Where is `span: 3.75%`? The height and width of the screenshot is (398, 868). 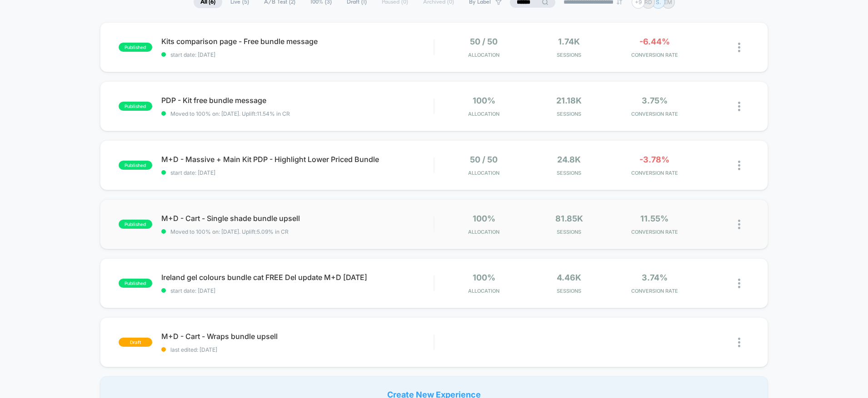
span: 3.75% is located at coordinates (654, 100).